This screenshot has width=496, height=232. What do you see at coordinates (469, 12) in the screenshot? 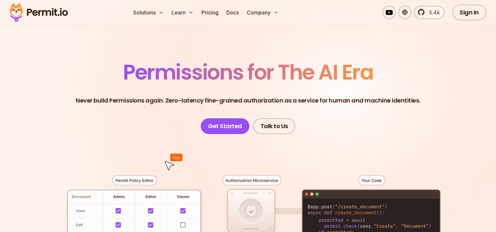
I see `a: Sign In` at bounding box center [469, 12].